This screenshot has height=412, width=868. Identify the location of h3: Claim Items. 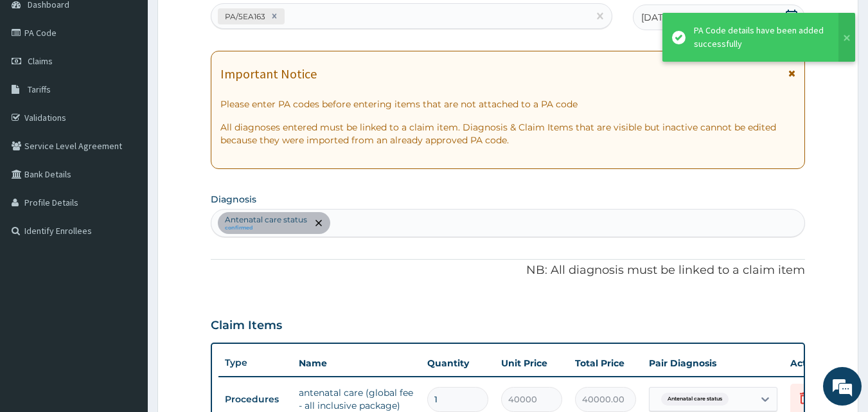
(246, 326).